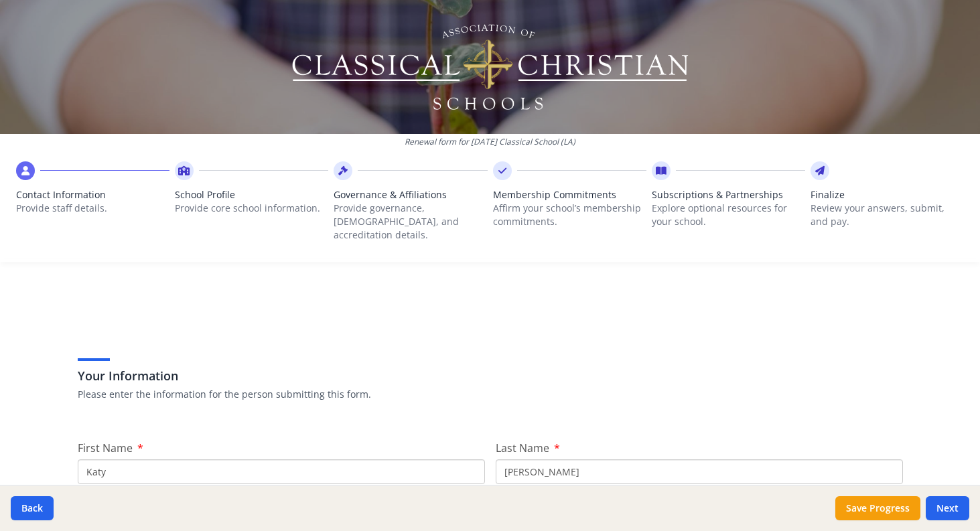 The width and height of the screenshot is (980, 531). What do you see at coordinates (877, 508) in the screenshot?
I see `button: Save Progress` at bounding box center [877, 508].